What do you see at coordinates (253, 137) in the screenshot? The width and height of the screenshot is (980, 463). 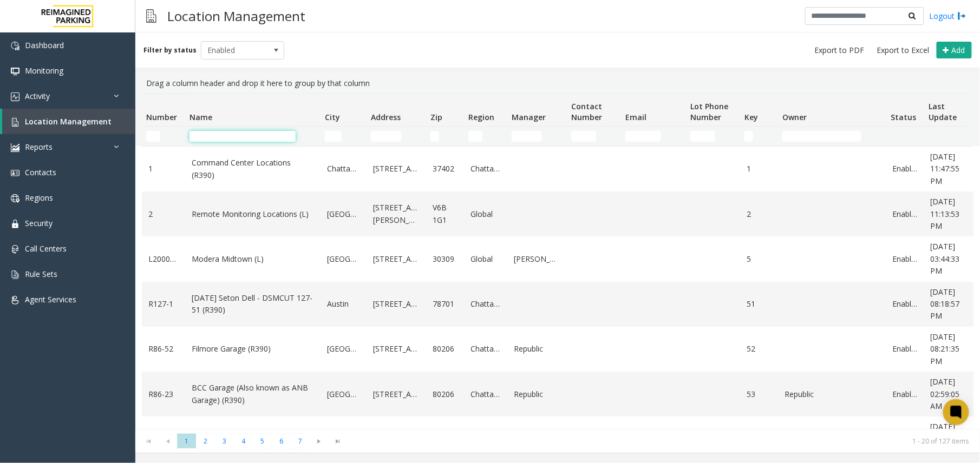 I see `td: Name Filter` at bounding box center [253, 137].